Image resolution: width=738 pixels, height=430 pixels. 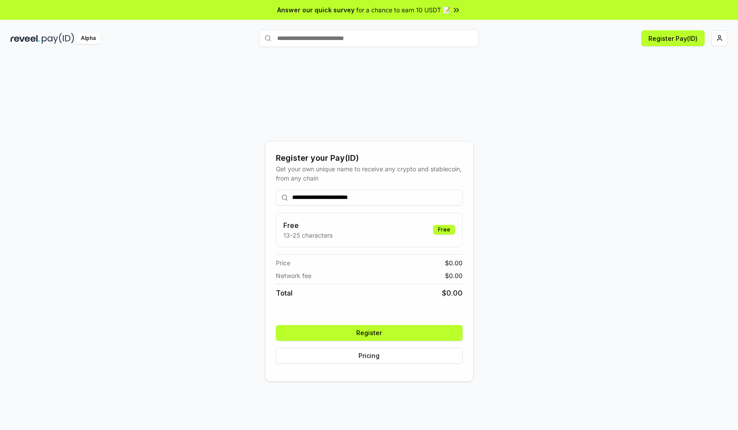 What do you see at coordinates (369, 173) in the screenshot?
I see `div: Get your own unique name to receive any crypto and stablecoin, from any chain` at bounding box center [369, 173].